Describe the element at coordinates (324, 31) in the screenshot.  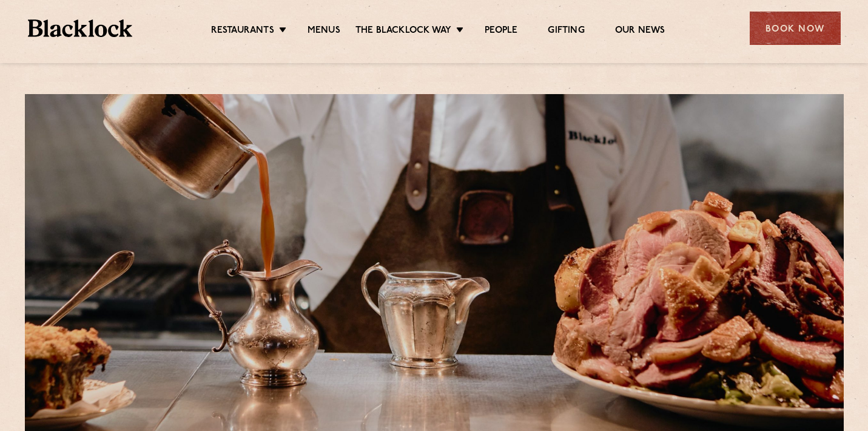
I see `a: Menus` at that location.